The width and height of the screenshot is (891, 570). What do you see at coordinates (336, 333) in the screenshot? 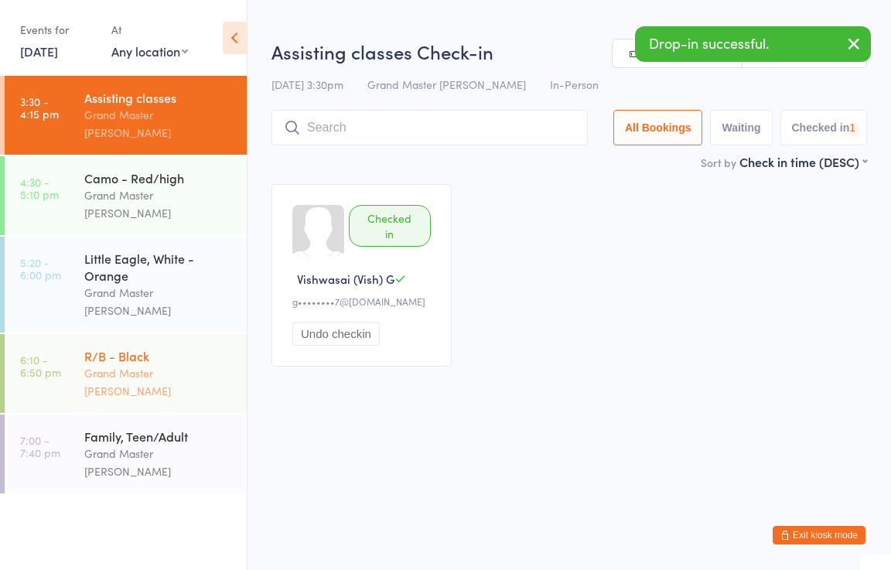
I see `button: Undo checkin` at bounding box center [336, 333].